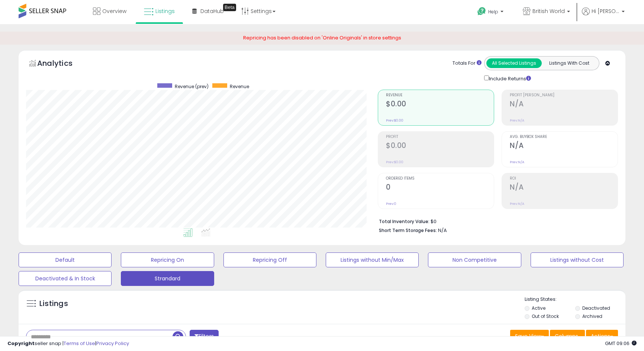 This screenshot has width=644, height=351. Describe the element at coordinates (270, 260) in the screenshot. I see `button: Repricing Off` at that location.